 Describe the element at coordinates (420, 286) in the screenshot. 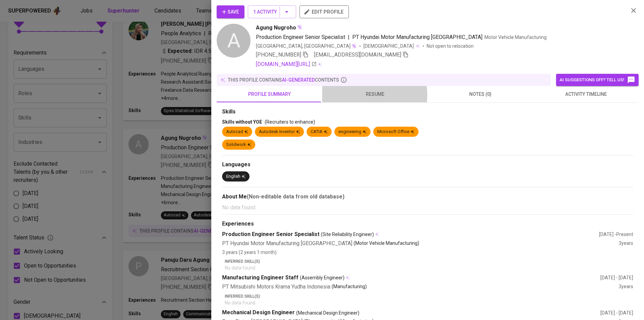

I see `div: PT Mitsubishi Motors Krama Yudha Indonesia` at that location.